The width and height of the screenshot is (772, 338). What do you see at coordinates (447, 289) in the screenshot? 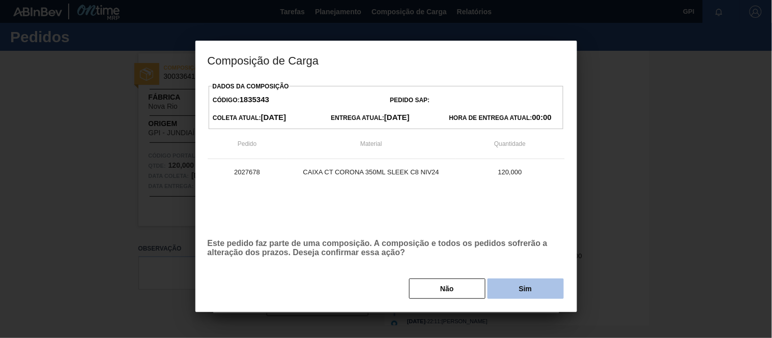
I see `button: Não` at bounding box center [447, 289].